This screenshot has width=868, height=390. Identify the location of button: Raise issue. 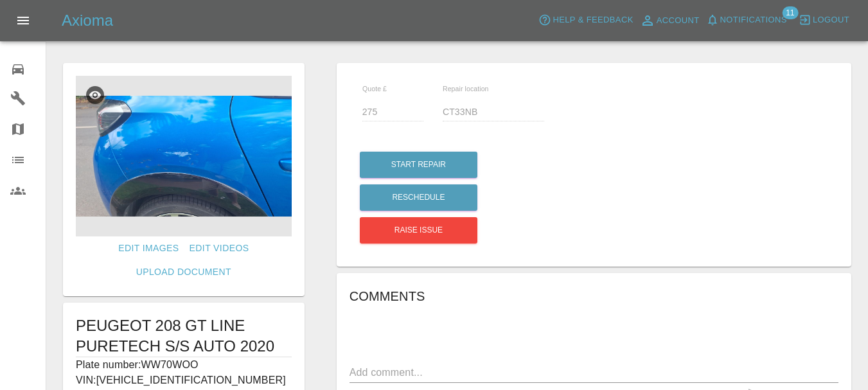
(419, 230).